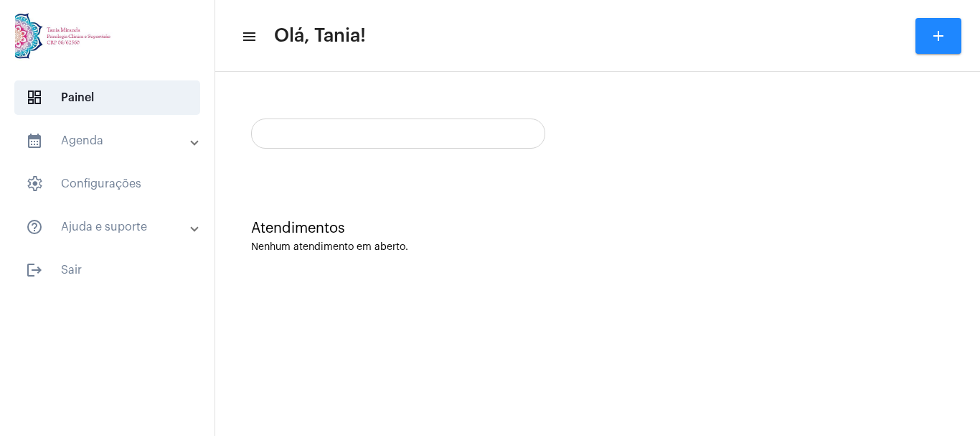 The image size is (980, 436). Describe the element at coordinates (107, 184) in the screenshot. I see `span: Configurações` at that location.